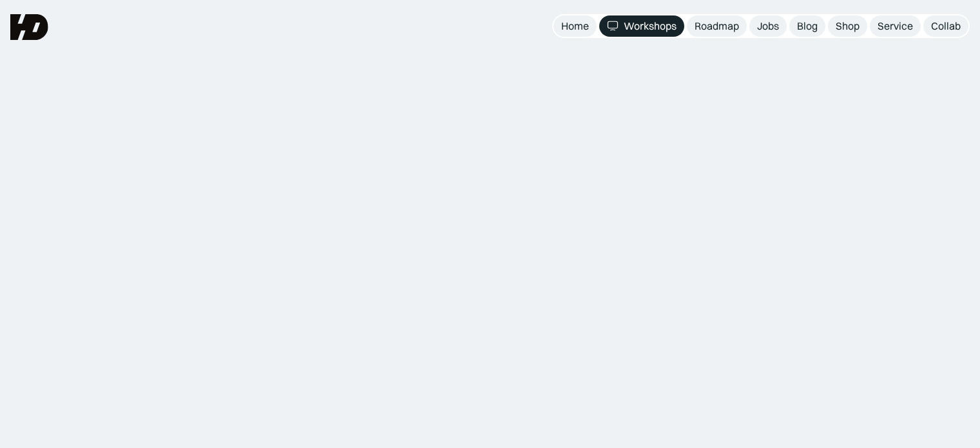  Describe the element at coordinates (945, 26) in the screenshot. I see `div: Collab` at that location.